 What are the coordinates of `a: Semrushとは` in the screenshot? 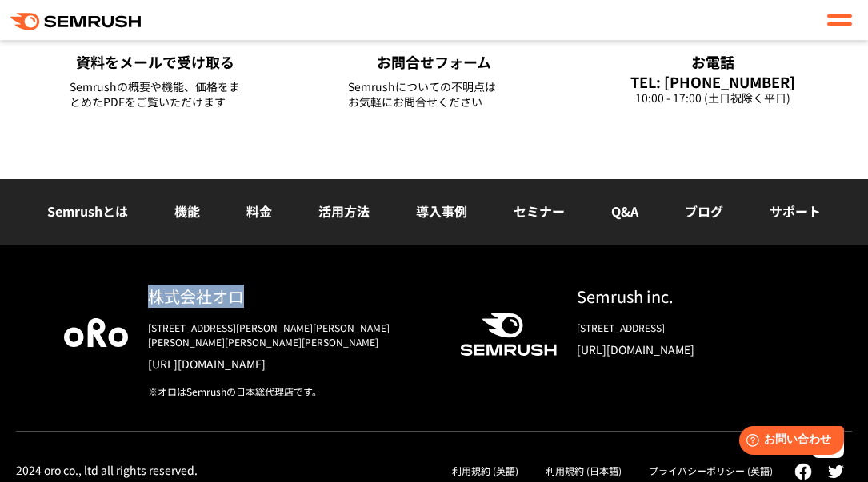 It's located at (87, 211).